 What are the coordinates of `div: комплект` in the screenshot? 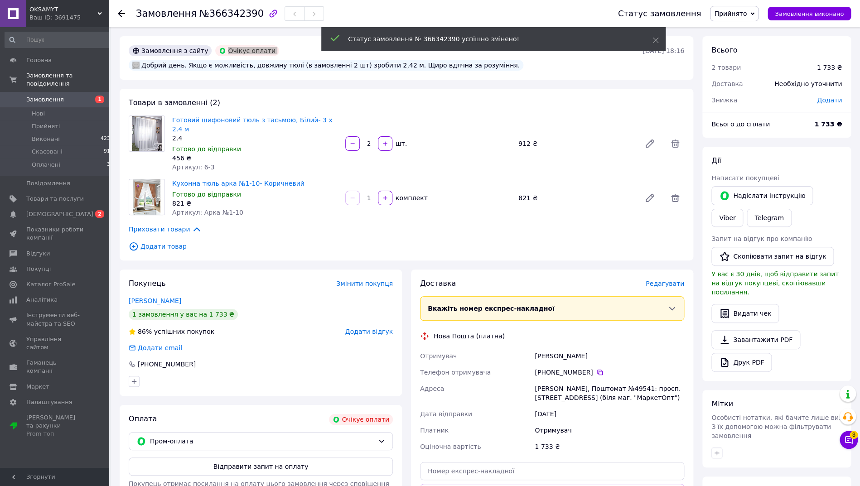 It's located at (411, 198).